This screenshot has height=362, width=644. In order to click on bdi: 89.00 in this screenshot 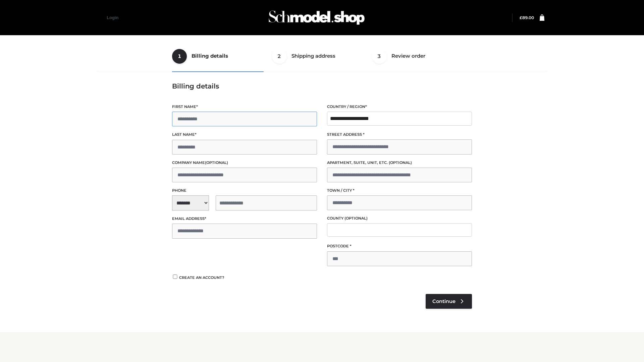, I will do `click(526, 18)`.